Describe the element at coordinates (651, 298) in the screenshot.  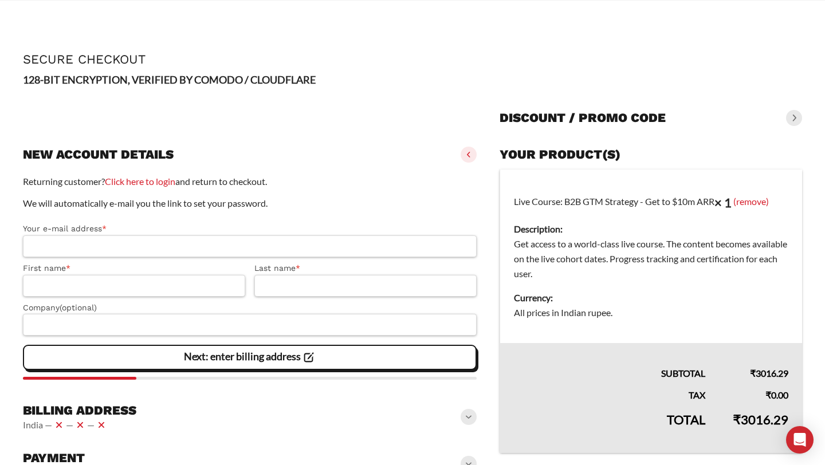
I see `dt: Currency:` at that location.